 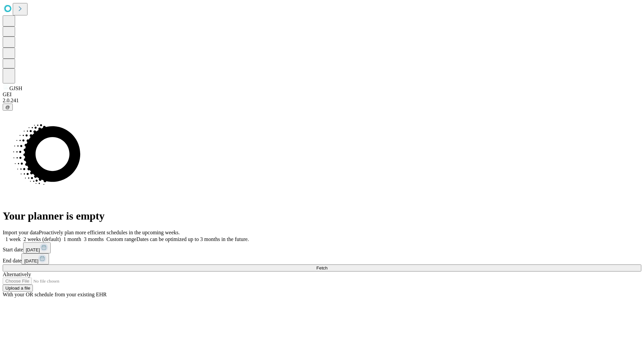 What do you see at coordinates (55, 294) in the screenshot?
I see `span: With your OR schedule from your existing EHR` at bounding box center [55, 294].